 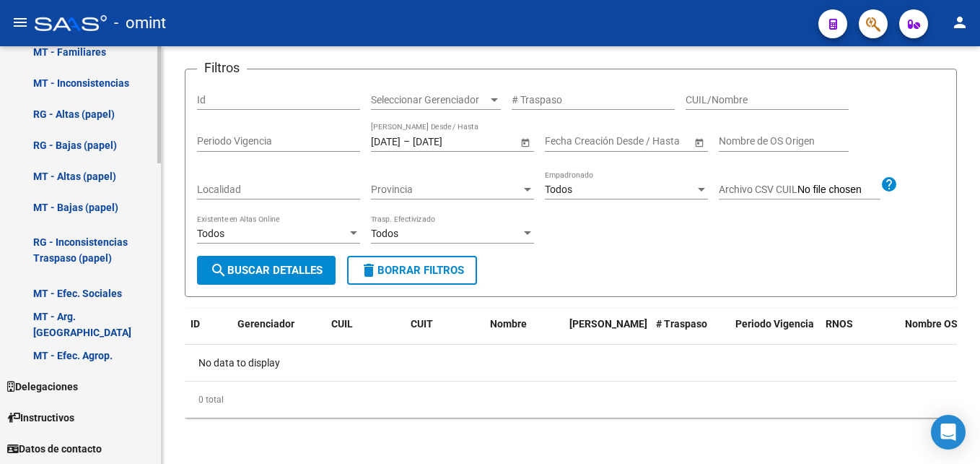 What do you see at coordinates (54, 449) in the screenshot?
I see `span: Datos de contacto` at bounding box center [54, 449].